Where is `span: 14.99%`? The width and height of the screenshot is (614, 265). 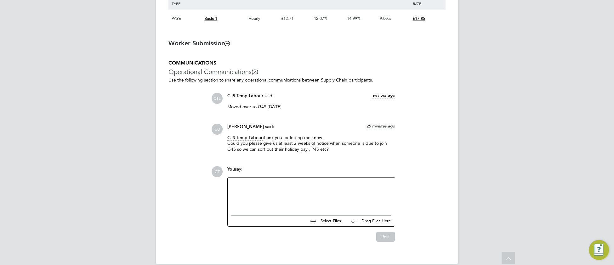 span: 14.99% is located at coordinates (354, 18).